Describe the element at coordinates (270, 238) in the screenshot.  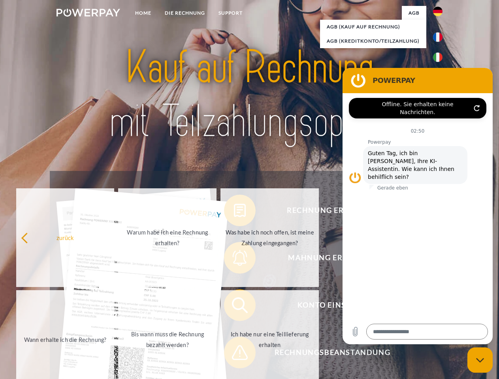
I see `div: Was habe ich noch offen, ist meine Zahlung eingegangen?` at that location.